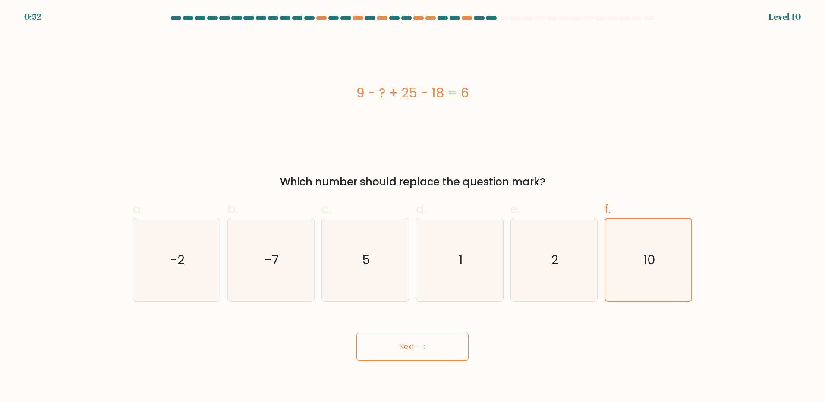  What do you see at coordinates (607, 209) in the screenshot?
I see `span: f.` at bounding box center [607, 209].